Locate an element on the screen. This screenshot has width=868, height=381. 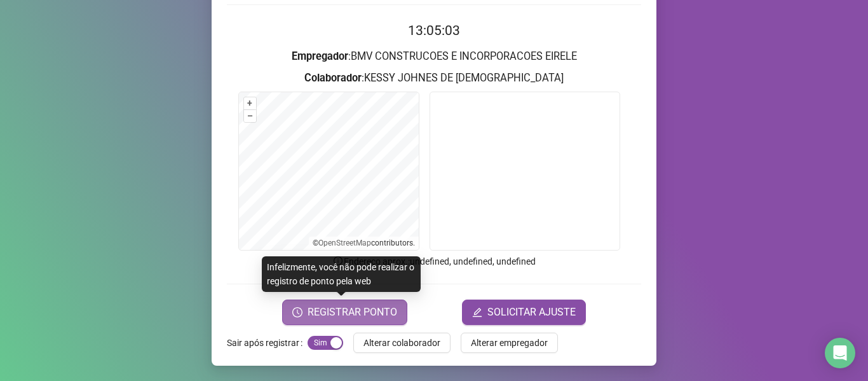
span: info-circle is located at coordinates (338, 261).